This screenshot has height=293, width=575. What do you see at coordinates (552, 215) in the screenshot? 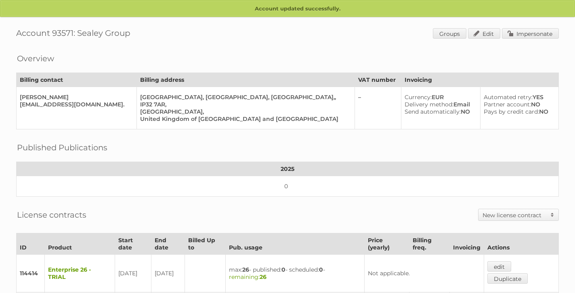
I see `span: Toggle` at bounding box center [552, 215].